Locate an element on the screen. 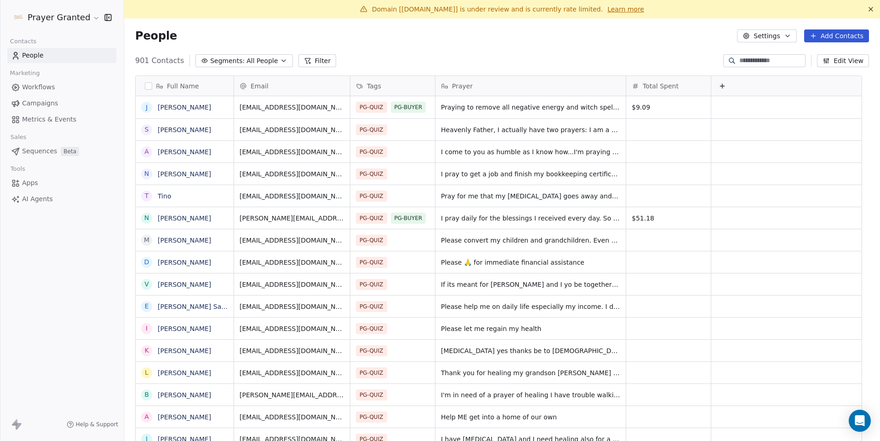 The image size is (880, 441). span: Metrics & Events is located at coordinates (49, 119).